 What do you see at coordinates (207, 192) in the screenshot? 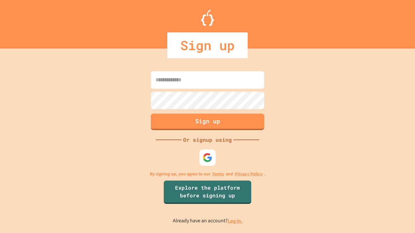
I see `a: Explore the platform before signing up` at bounding box center [207, 192].